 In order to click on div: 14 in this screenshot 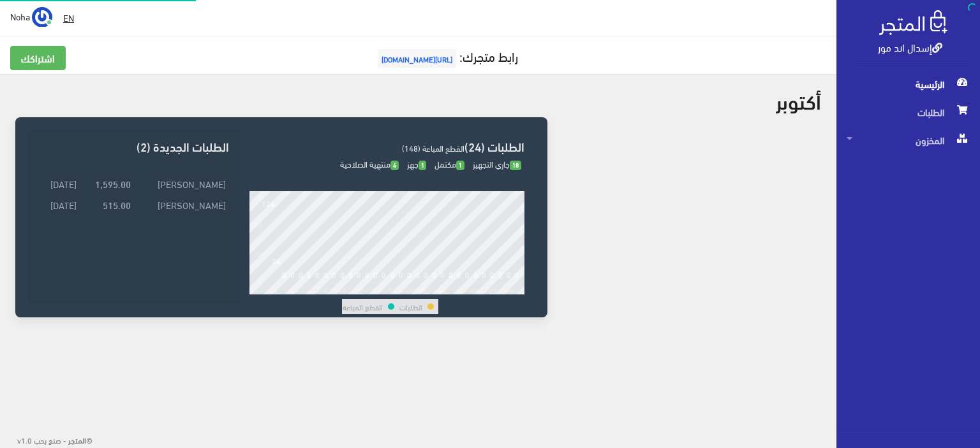, I will do `click(376, 290)`.